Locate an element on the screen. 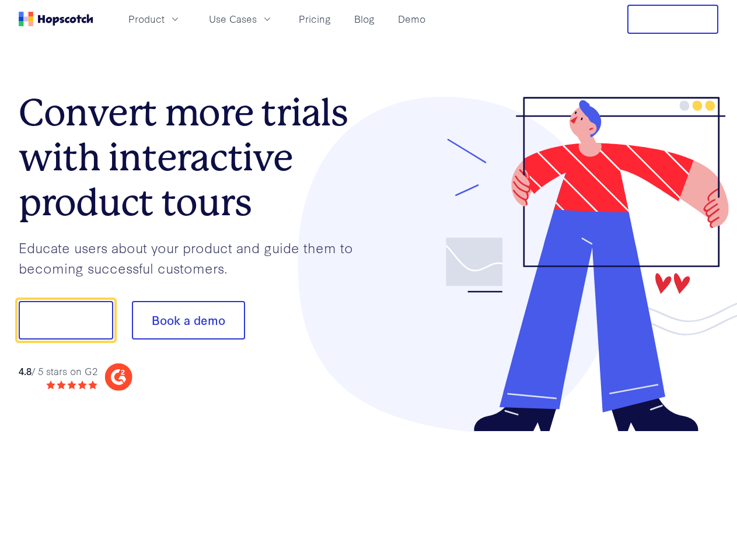  button: Book a demo is located at coordinates (189, 321).